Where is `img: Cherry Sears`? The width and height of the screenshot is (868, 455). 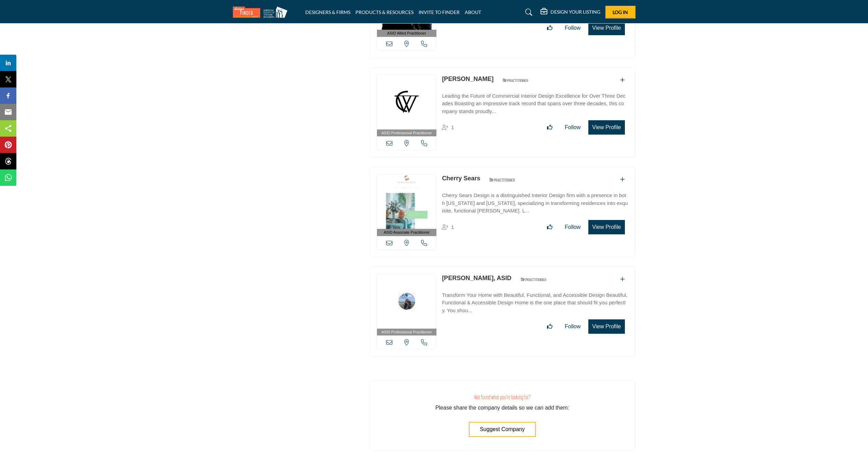
img: Cherry Sears is located at coordinates (407, 201).